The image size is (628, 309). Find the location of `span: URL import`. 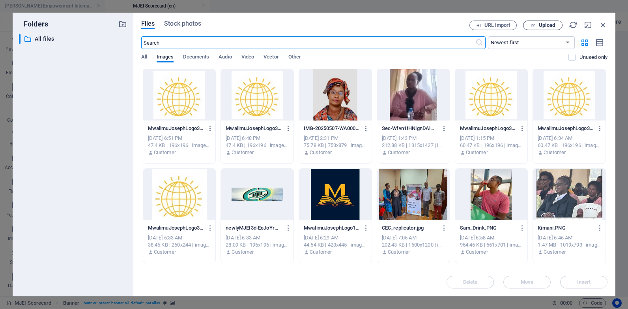

span: URL import is located at coordinates (497, 25).